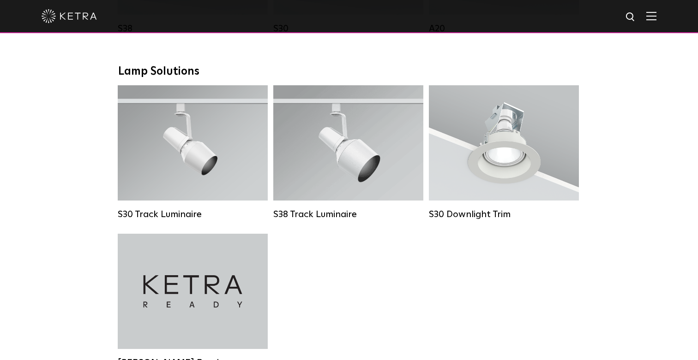 The image size is (698, 360). What do you see at coordinates (504, 153) in the screenshot?
I see `a: S30 Downlight Trim S30 Downlight Trim` at bounding box center [504, 153].